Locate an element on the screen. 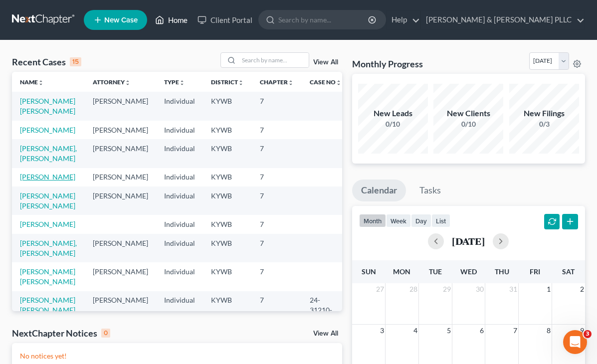  span: 1 is located at coordinates (548, 289).